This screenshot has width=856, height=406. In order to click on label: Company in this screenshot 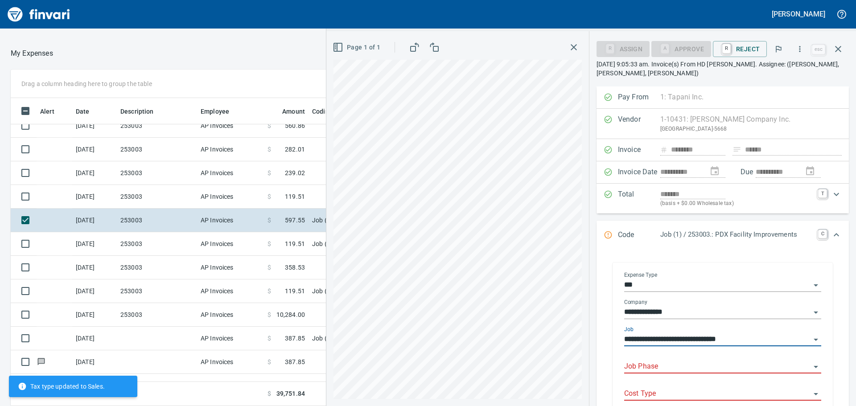, I will do `click(635, 302)`.